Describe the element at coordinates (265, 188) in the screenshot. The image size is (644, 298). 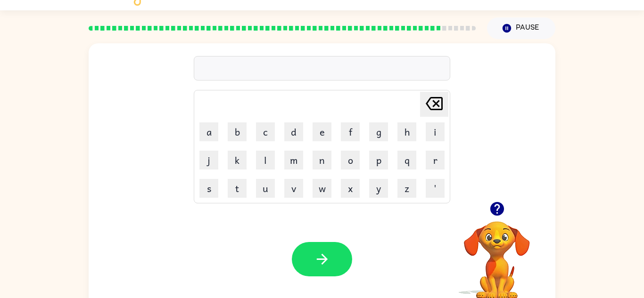
I see `button: u` at that location.